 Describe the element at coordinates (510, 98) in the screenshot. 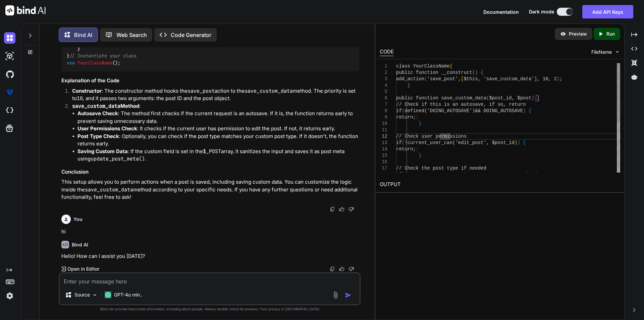

I see `span: $post_id, $post` at that location.